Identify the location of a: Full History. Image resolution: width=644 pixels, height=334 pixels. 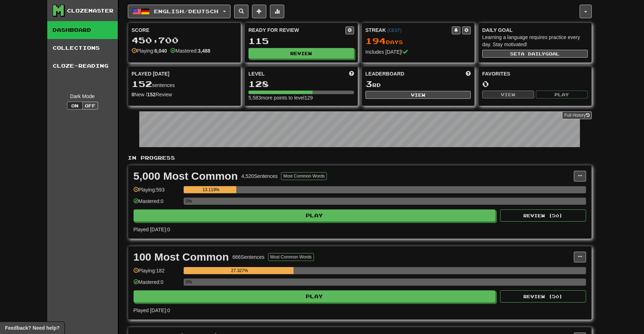
(577, 116).